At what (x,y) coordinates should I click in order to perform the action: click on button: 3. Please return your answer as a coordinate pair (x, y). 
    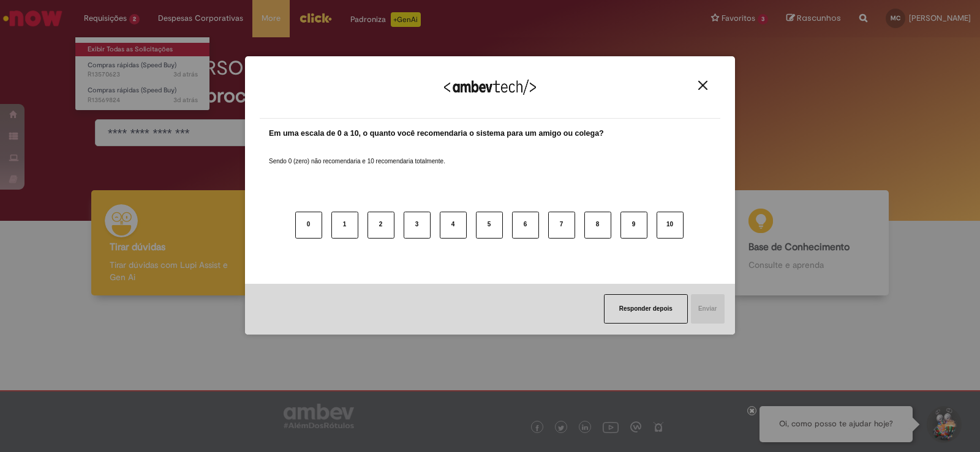
    Looking at the image, I should click on (417, 225).